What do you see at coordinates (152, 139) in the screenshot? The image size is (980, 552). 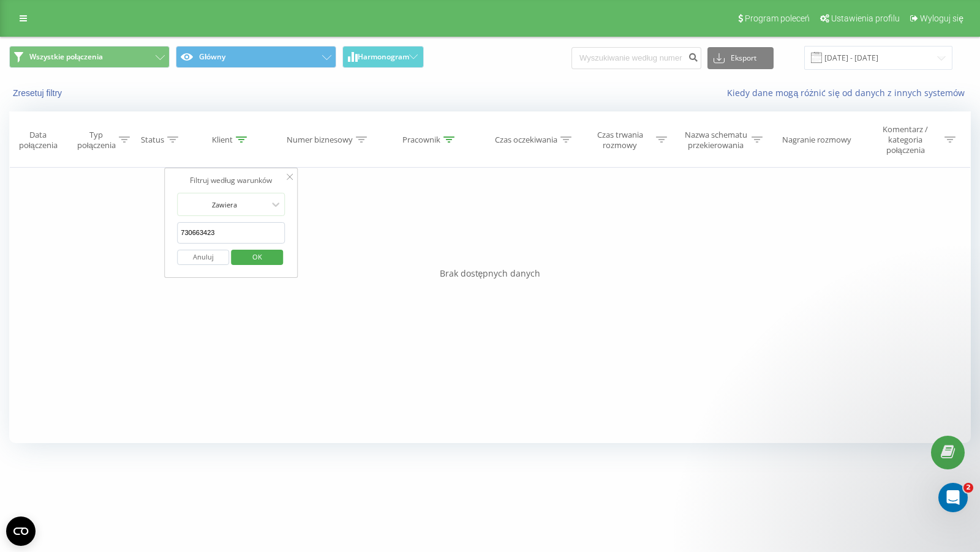 I see `div: Status` at bounding box center [152, 139].